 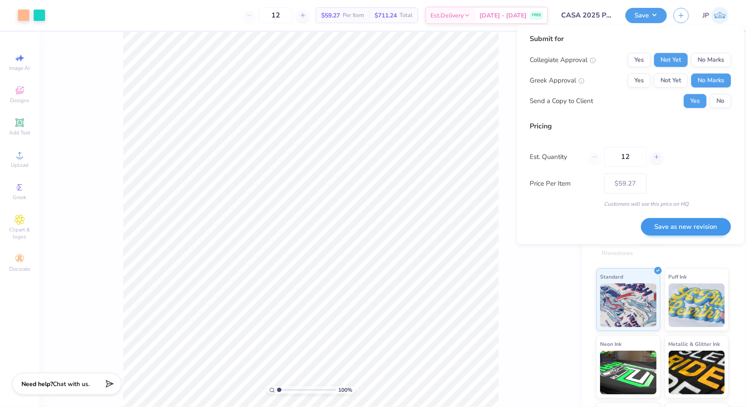 I want to click on img: Standard, so click(x=628, y=305).